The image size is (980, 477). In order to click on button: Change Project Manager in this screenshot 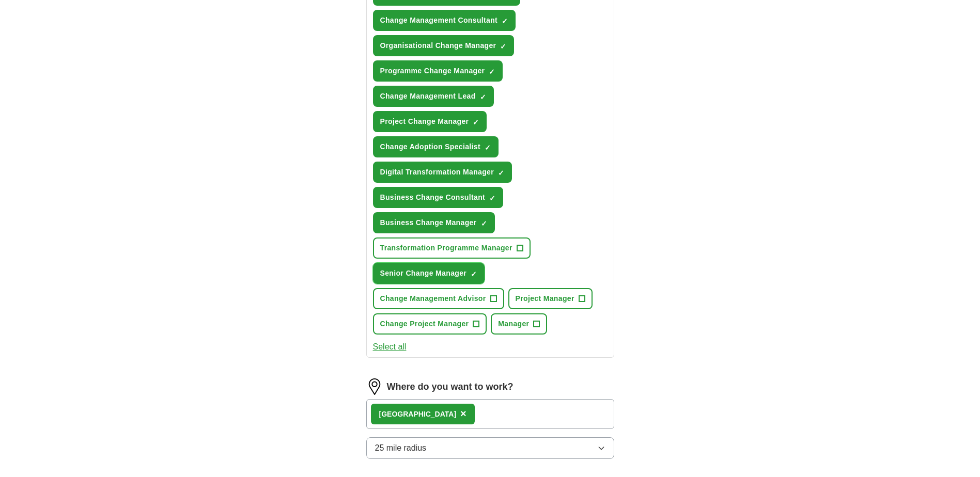, I will do `click(430, 324)`.